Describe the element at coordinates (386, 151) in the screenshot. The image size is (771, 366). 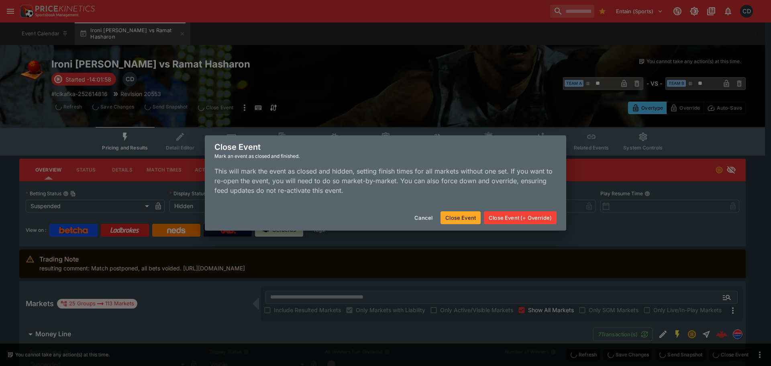
I see `div: Close Event` at that location.